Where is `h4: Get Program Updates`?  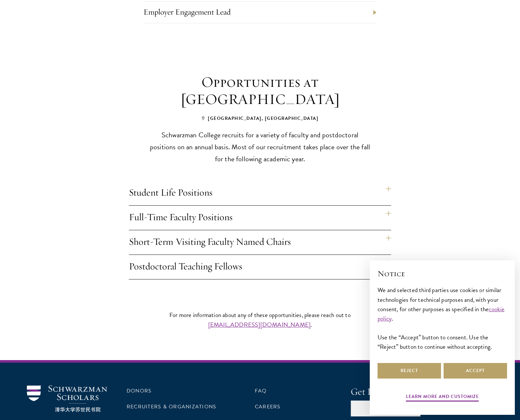 h4: Get Program Updates is located at coordinates (422, 392).